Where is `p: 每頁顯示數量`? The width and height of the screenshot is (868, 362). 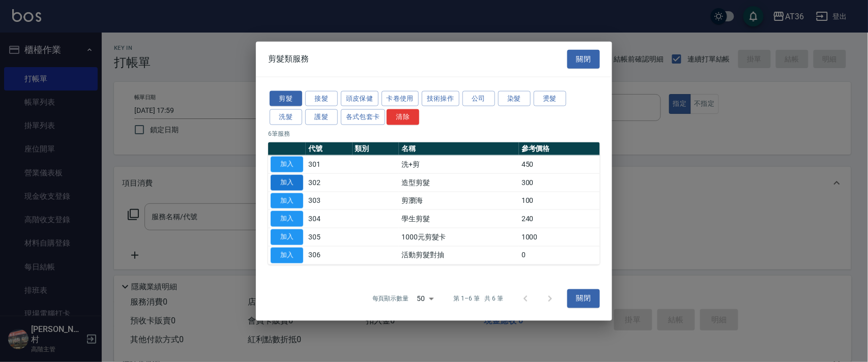 p: 每頁顯示數量 is located at coordinates (391, 298).